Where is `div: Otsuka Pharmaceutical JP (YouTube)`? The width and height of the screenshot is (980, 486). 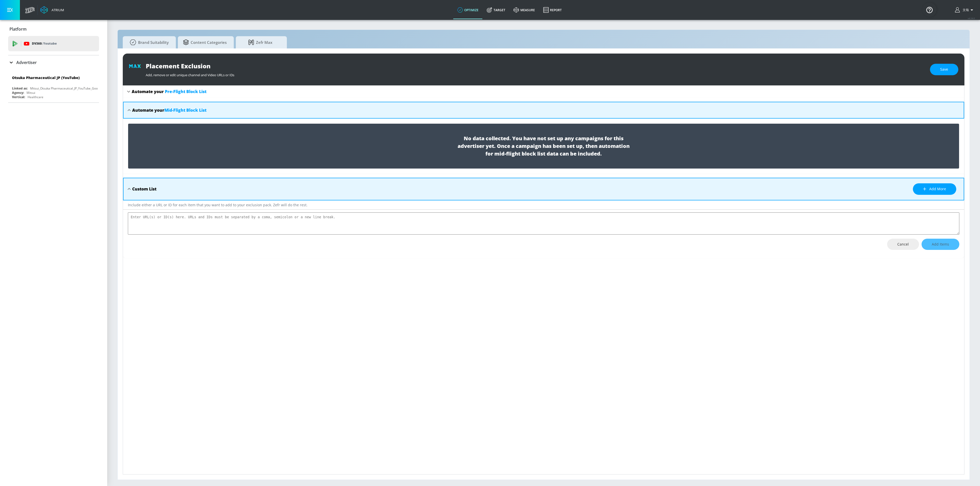 div: Otsuka Pharmaceutical JP (YouTube) is located at coordinates (46, 77).